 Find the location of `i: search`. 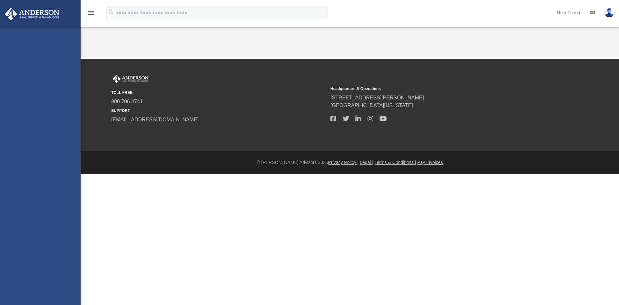

i: search is located at coordinates (111, 12).